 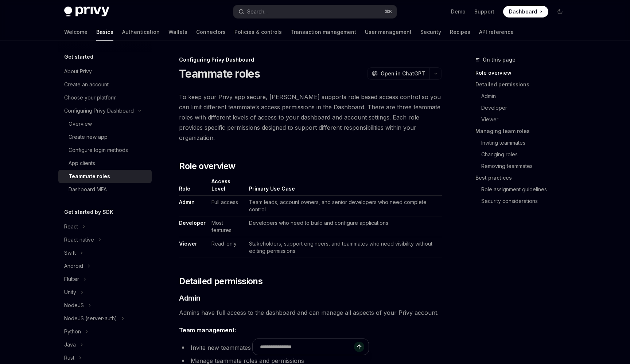 I want to click on td: Read-only, so click(x=227, y=247).